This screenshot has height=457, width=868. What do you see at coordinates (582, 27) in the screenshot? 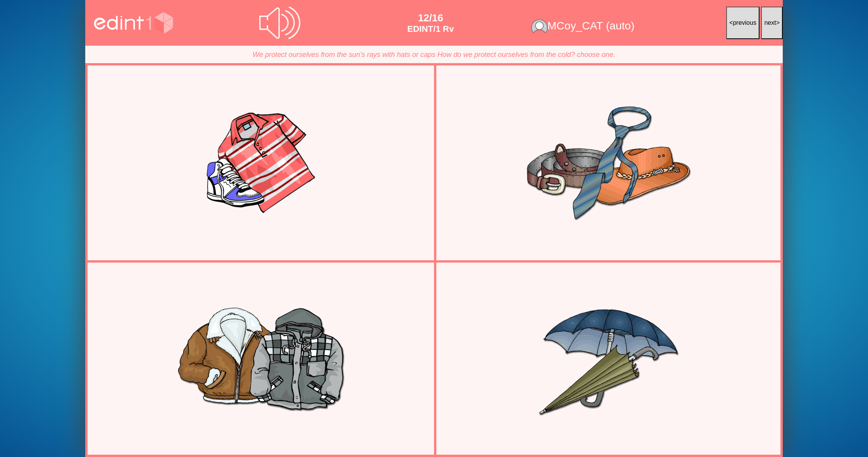
I see `div: Person that is taken the test` at bounding box center [582, 27].